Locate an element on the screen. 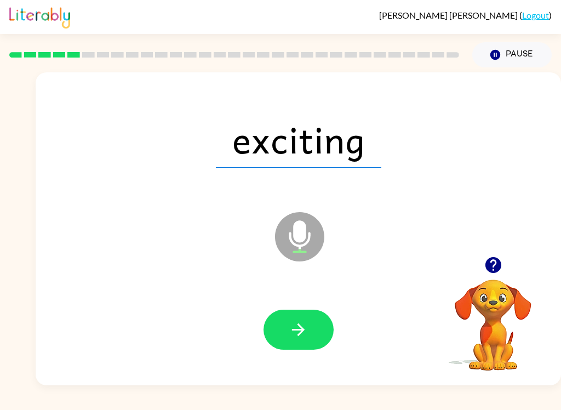 This screenshot has height=410, width=561. img: Literably is located at coordinates (39, 16).